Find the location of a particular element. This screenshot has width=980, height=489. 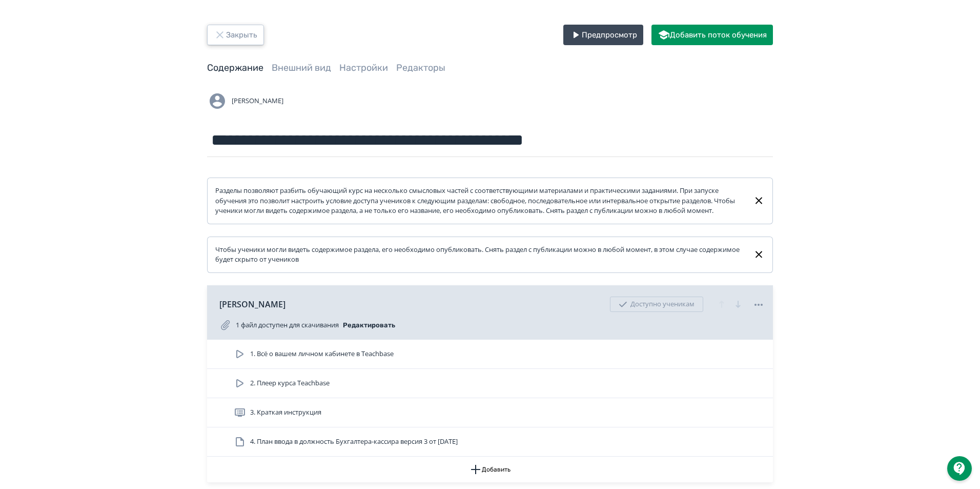

button: Закрыть is located at coordinates (235, 35).